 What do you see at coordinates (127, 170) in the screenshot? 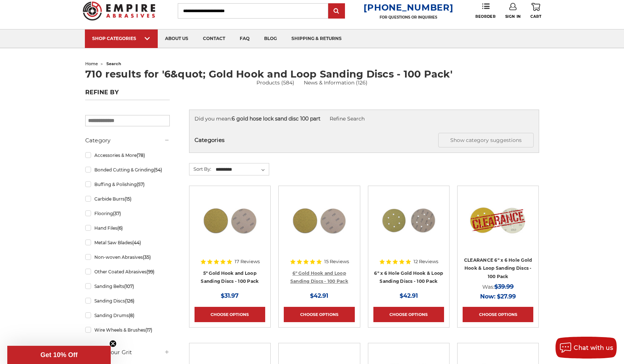
I see `a: Bonded Cutting & Grinding` at bounding box center [127, 170].